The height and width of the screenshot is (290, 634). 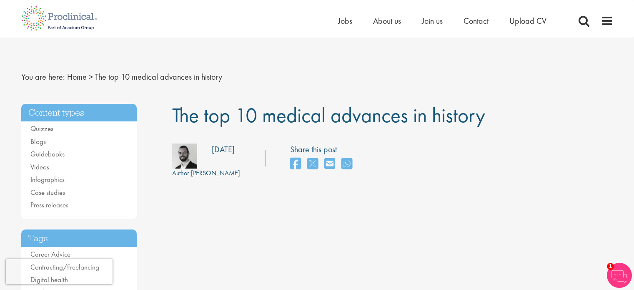 I want to click on a: Blogs, so click(x=38, y=141).